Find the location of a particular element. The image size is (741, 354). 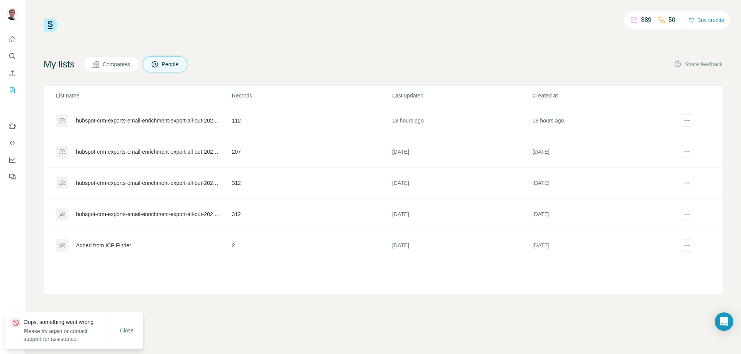

td: 112 is located at coordinates (311, 121).